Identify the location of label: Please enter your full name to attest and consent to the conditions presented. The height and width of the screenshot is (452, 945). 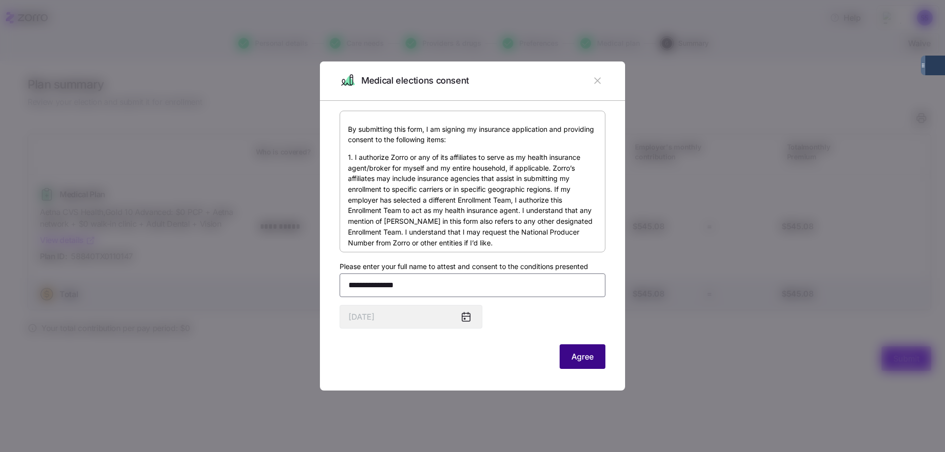
(464, 267).